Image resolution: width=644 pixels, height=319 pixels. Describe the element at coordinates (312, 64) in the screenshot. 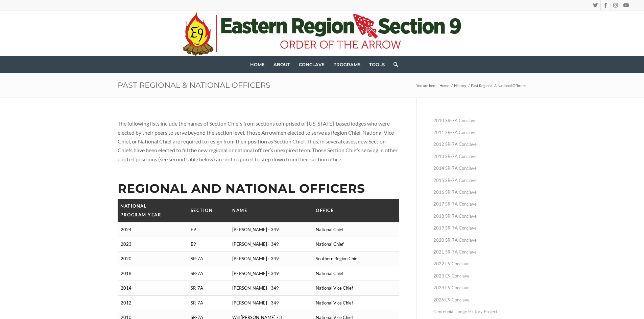

I see `span: Conclave` at that location.